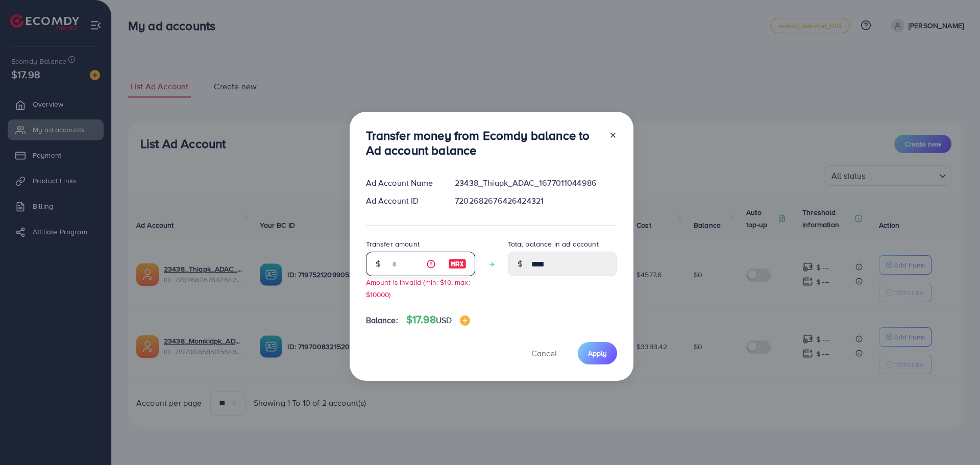 The width and height of the screenshot is (980, 465). Describe the element at coordinates (483, 143) in the screenshot. I see `h3: Transfer money from Ecomdy balance to Ad account balance` at that location.